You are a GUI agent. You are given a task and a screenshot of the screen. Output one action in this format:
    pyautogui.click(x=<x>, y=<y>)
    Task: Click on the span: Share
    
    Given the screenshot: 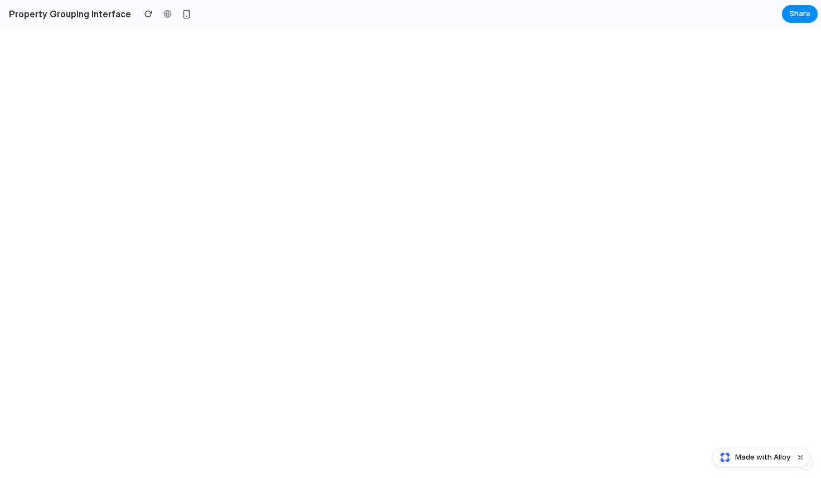 What is the action you would take?
    pyautogui.click(x=800, y=14)
    